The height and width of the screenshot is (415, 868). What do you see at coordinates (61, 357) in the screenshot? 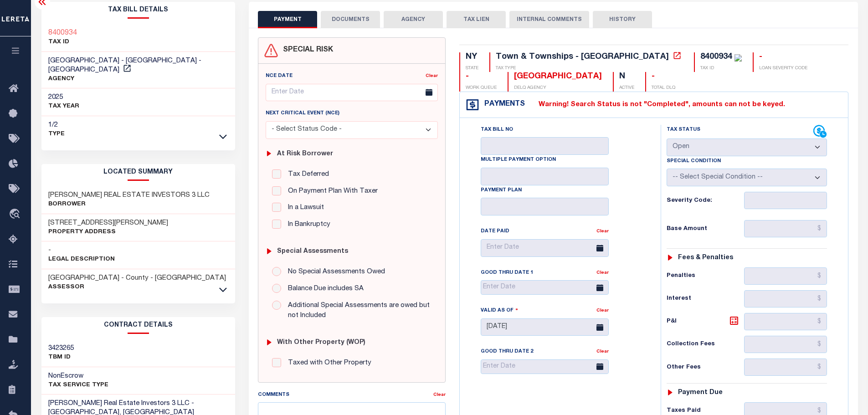
I see `p: TBM ID` at bounding box center [61, 357].